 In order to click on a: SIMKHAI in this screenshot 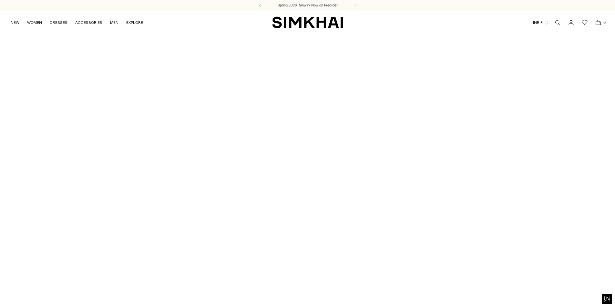, I will do `click(307, 22)`.